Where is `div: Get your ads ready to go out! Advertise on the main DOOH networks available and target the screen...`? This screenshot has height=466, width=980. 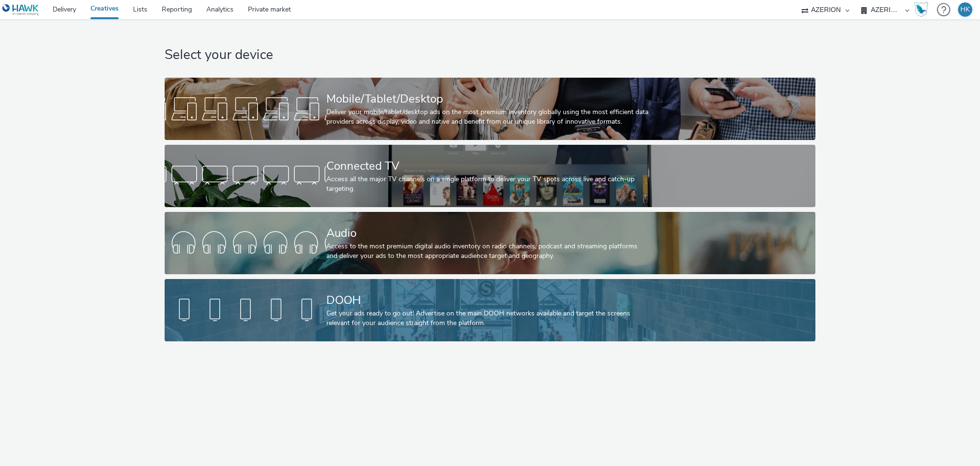
div: Get your ads ready to go out! Advertise on the main DOOH networks available and target the screen... is located at coordinates (489, 318).